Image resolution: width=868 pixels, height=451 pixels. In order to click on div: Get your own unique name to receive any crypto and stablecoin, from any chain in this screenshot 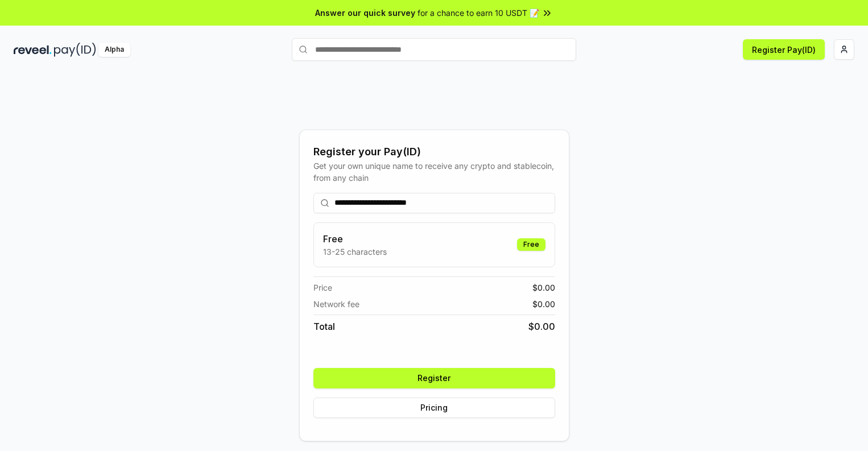, I will do `click(434, 172)`.